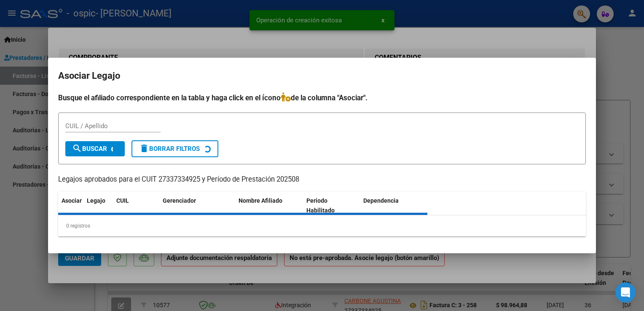 This screenshot has height=311, width=644. What do you see at coordinates (322, 76) in the screenshot?
I see `h2: Asociar Legajo` at bounding box center [322, 76].